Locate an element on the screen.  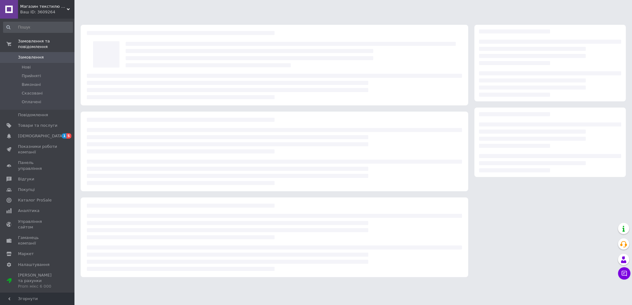
span: Відгуки is located at coordinates (26, 179).